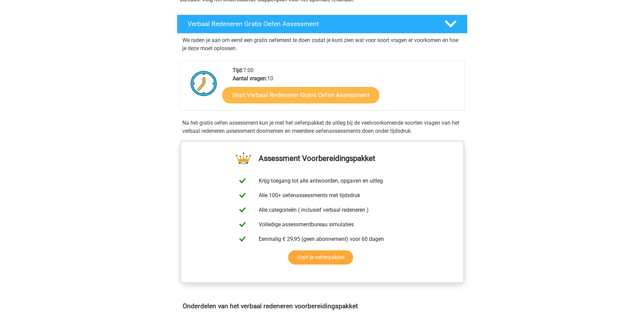 Image resolution: width=644 pixels, height=313 pixels. Describe the element at coordinates (346, 89) in the screenshot. I see `div: 7:00 10` at that location.